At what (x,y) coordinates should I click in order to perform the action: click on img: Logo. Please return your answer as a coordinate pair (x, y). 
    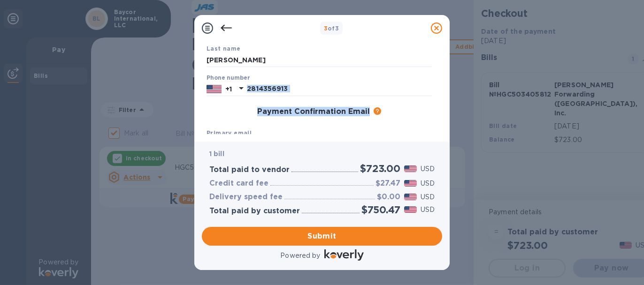
    Looking at the image, I should click on (344, 255).